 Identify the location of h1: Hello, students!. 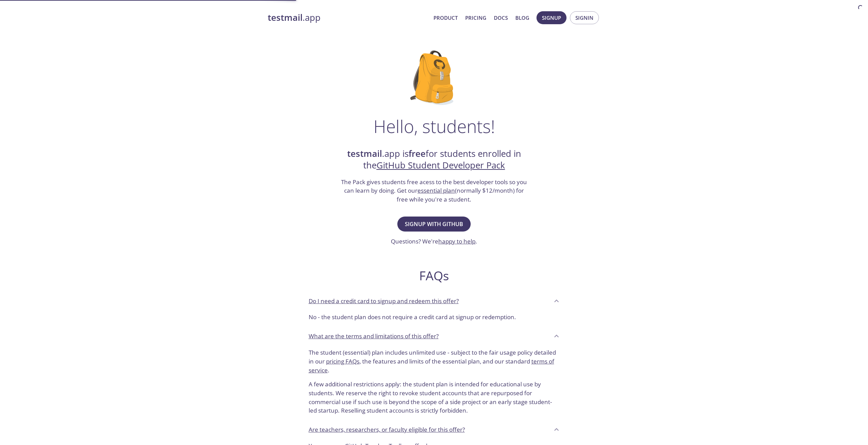
(434, 126).